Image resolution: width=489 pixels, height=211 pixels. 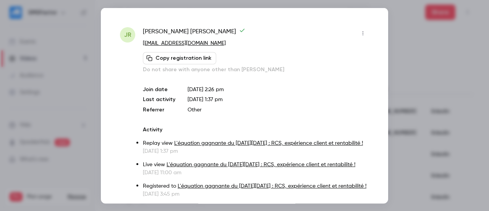 What do you see at coordinates (256, 185) in the screenshot?
I see `p: Registered to` at bounding box center [256, 185].